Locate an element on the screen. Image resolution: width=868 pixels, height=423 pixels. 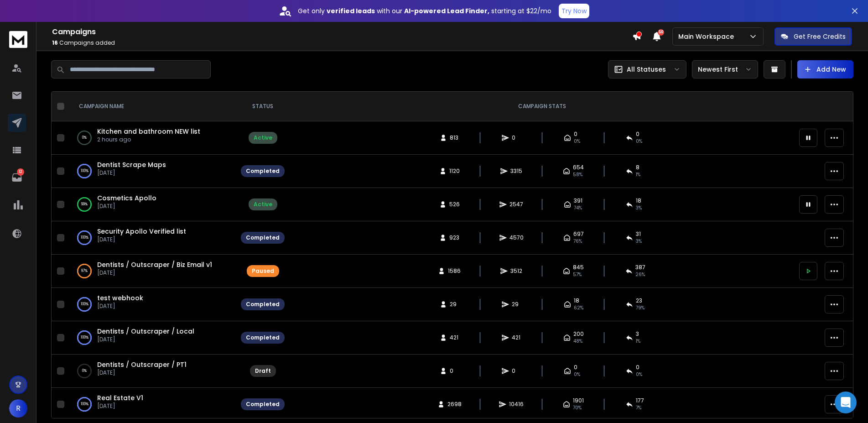
span: 387 is located at coordinates (641, 268).